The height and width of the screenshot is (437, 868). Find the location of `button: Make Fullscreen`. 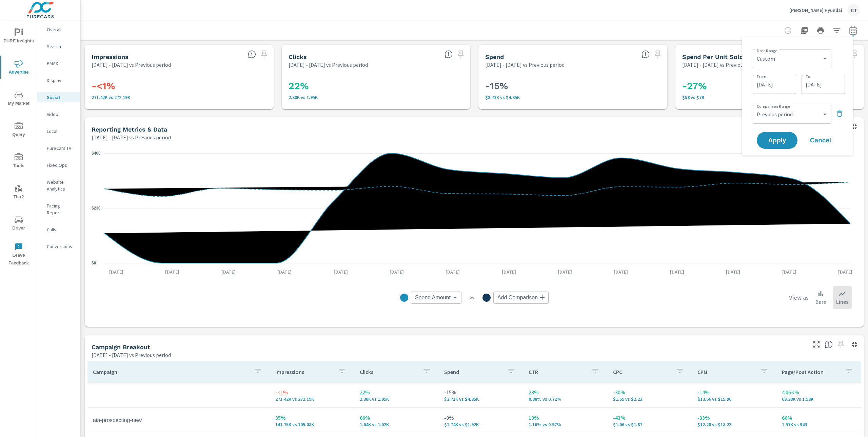

button: Make Fullscreen is located at coordinates (817, 344).